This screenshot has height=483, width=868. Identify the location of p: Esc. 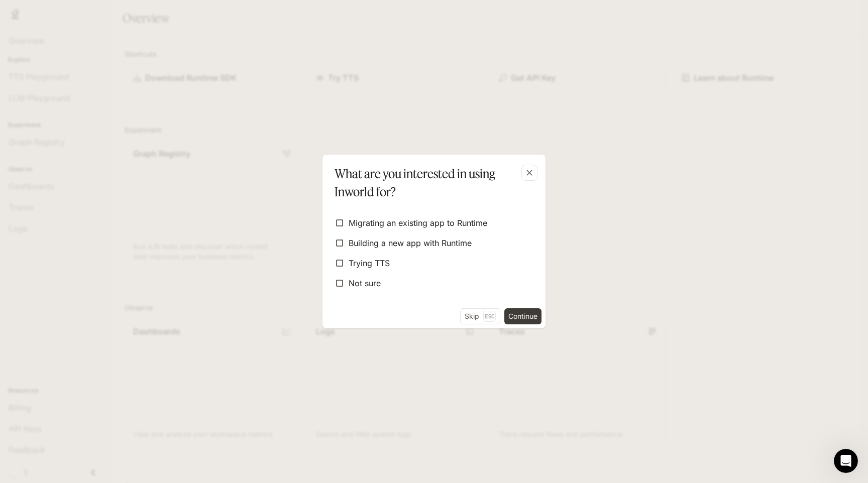
(489, 316).